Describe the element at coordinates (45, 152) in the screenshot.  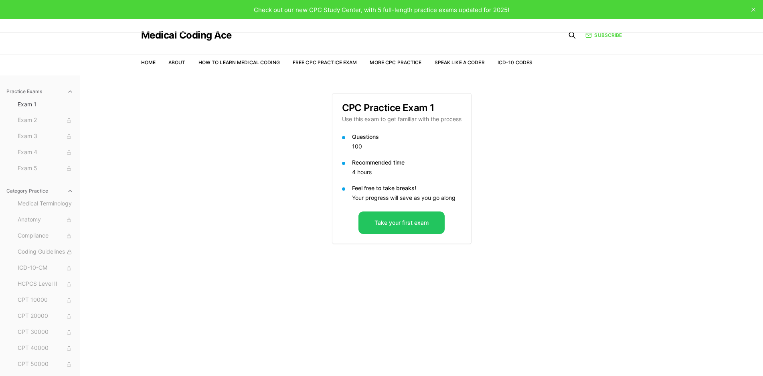
I see `button: Exam 4` at that location.